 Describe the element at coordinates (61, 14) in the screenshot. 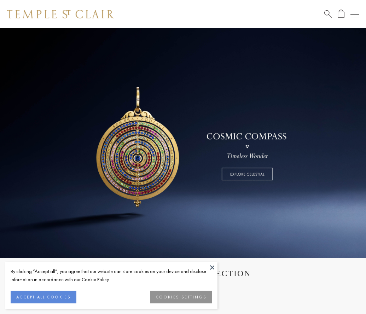

I see `img: Temple St. Clair` at that location.